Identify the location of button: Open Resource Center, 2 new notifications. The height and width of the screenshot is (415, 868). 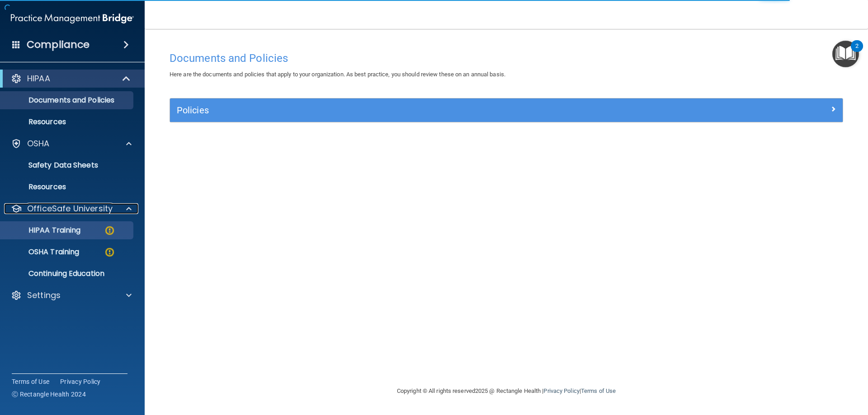
(846, 54).